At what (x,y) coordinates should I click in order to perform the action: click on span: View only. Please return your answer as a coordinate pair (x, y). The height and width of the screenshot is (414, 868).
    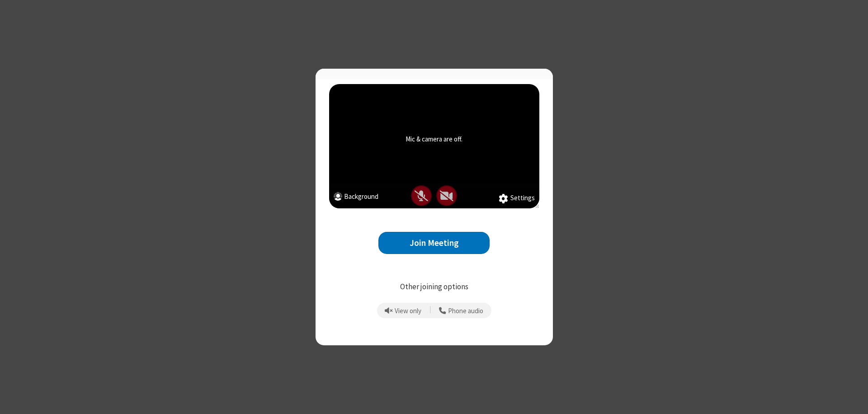
    Looking at the image, I should click on (408, 311).